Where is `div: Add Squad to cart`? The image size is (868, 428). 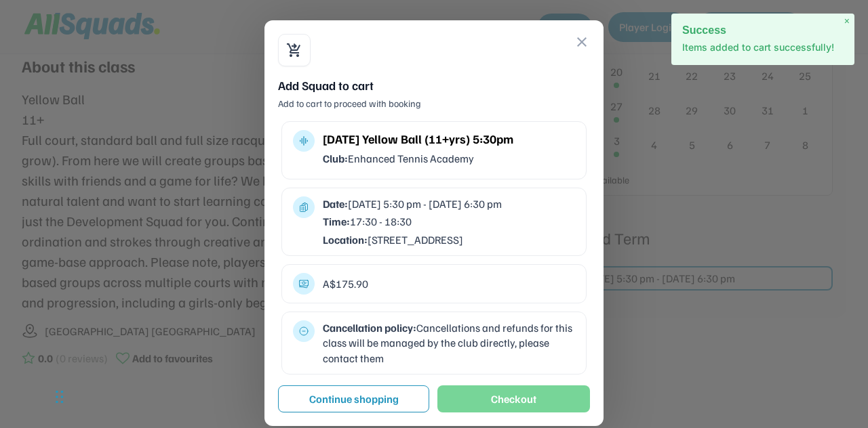
div: Add Squad to cart is located at coordinates (434, 85).